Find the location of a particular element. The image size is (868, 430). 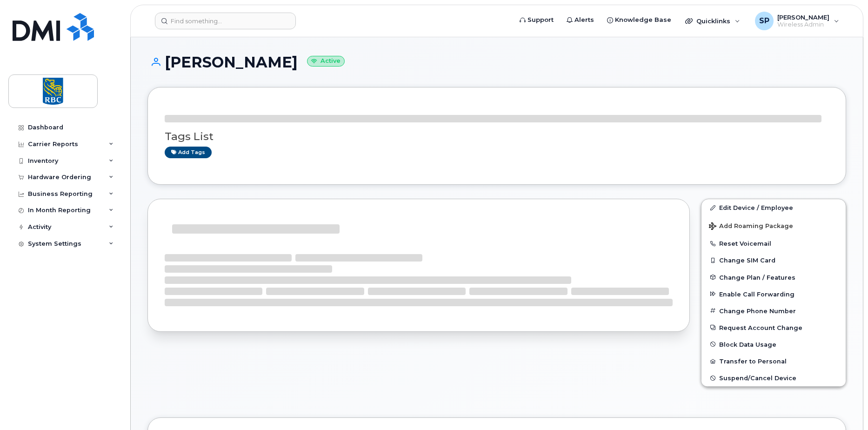

button: Change SIM Card is located at coordinates (774, 260).